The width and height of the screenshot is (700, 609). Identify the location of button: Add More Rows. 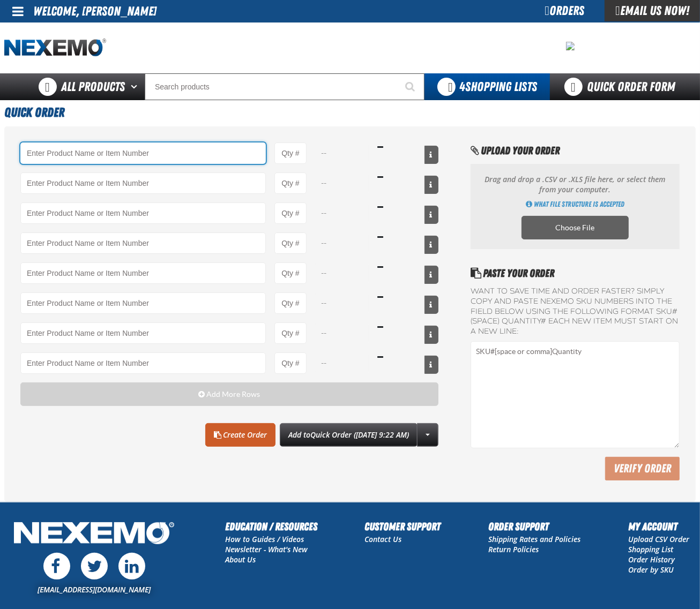
(230, 394).